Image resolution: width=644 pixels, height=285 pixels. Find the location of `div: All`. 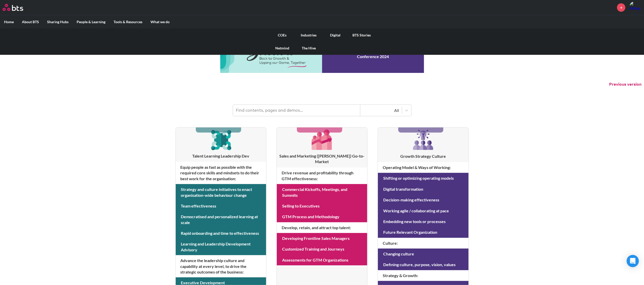

div: All is located at coordinates (381, 111).